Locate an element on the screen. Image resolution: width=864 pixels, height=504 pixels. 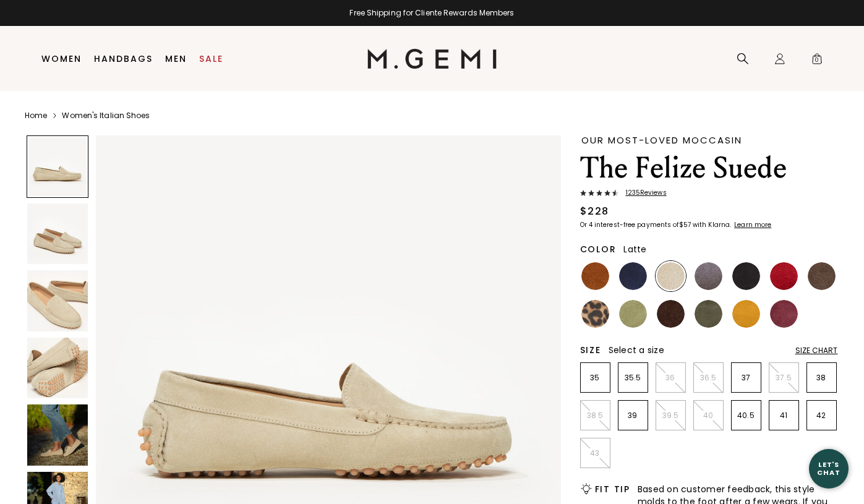
div: Size Chart is located at coordinates (817, 350).